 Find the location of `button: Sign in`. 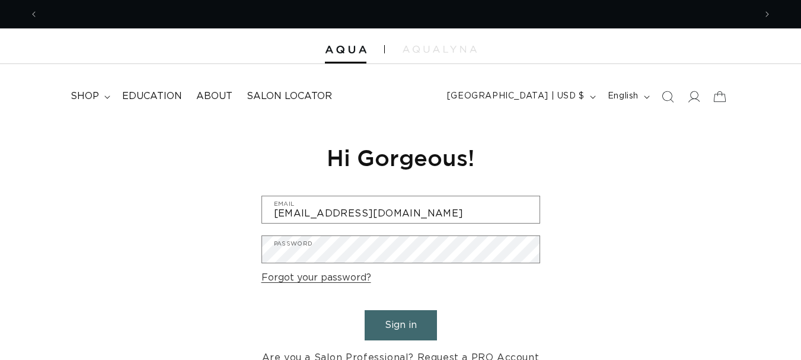

button: Sign in is located at coordinates (401, 325).